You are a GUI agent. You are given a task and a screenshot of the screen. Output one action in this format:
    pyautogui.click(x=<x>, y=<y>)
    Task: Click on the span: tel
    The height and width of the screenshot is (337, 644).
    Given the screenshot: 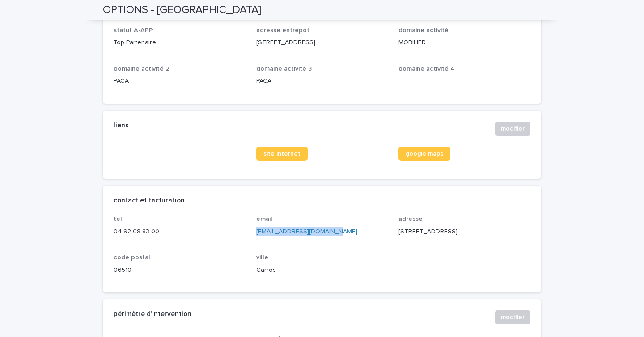 What is the action you would take?
    pyautogui.click(x=117, y=220)
    